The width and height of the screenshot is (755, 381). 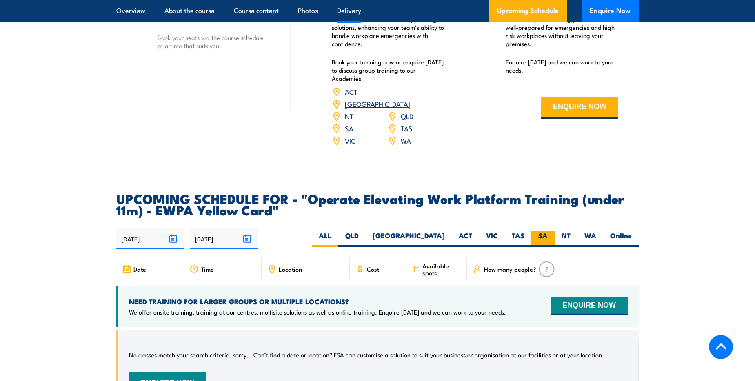 I want to click on label: ALL, so click(x=325, y=239).